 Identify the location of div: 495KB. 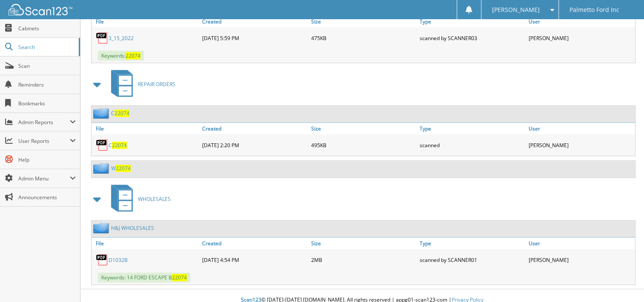
(363, 145).